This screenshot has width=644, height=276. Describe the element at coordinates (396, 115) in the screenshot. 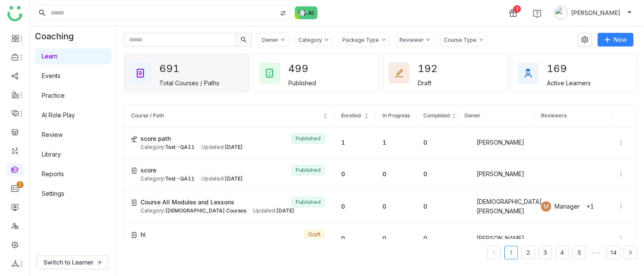

I see `span: In Progress` at that location.